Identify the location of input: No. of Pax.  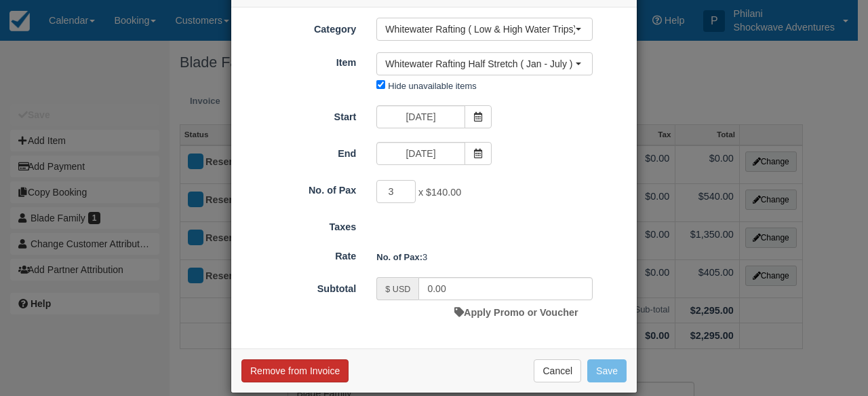
(396, 191).